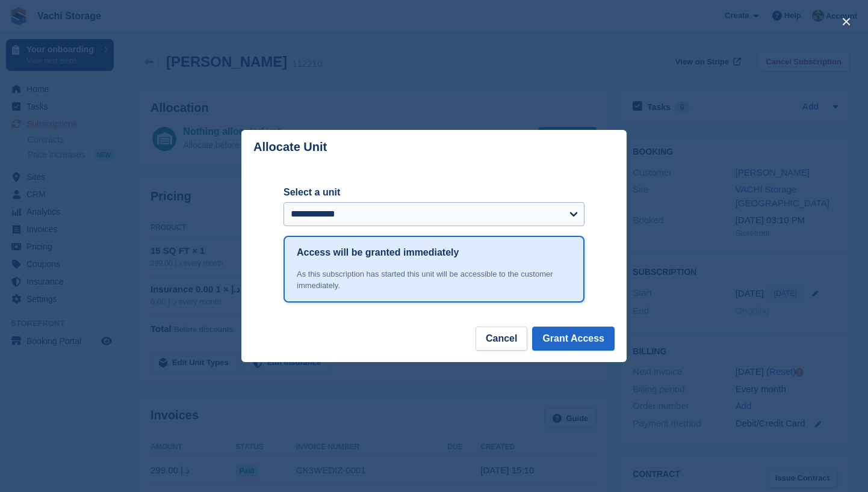  What do you see at coordinates (846, 21) in the screenshot?
I see `button: close` at bounding box center [846, 21].